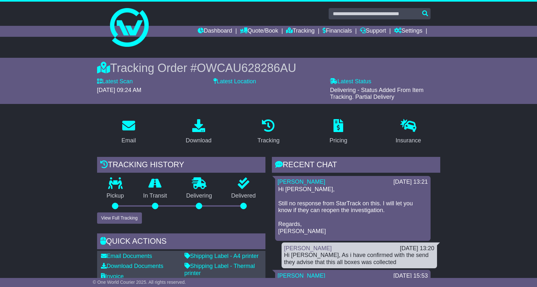 This screenshot has height=287, width=537. Describe the element at coordinates (356, 165) in the screenshot. I see `div: RECENT CHAT` at that location.